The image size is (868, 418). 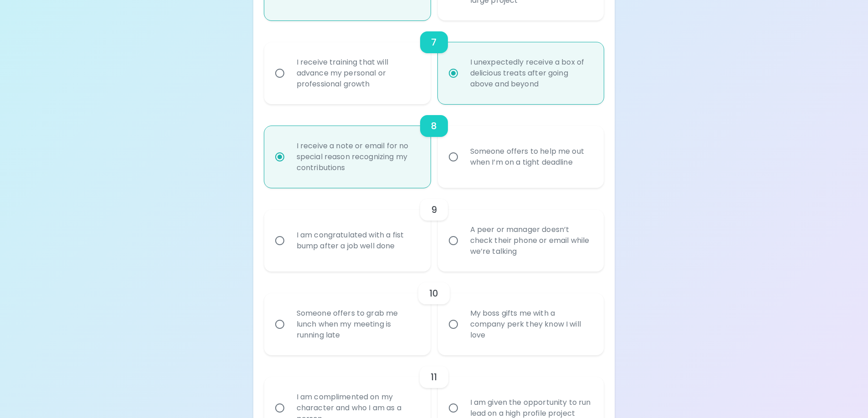 What do you see at coordinates (434, 210) in the screenshot?
I see `h6: 9` at bounding box center [434, 210].